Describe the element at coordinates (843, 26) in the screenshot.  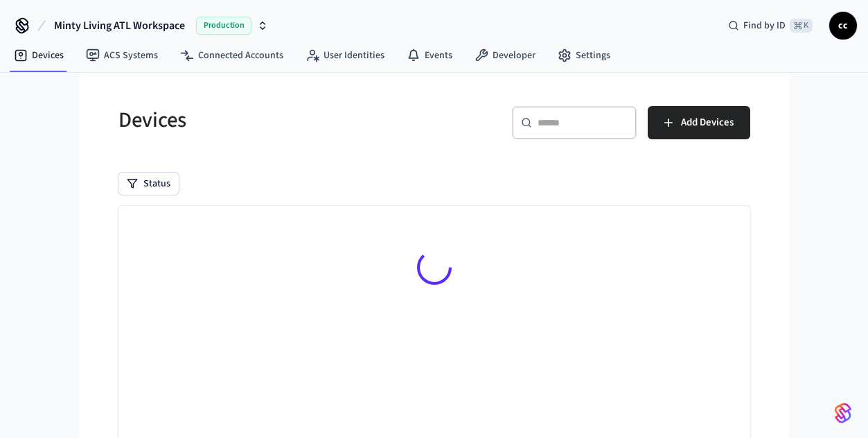
I see `button: cc` at that location.